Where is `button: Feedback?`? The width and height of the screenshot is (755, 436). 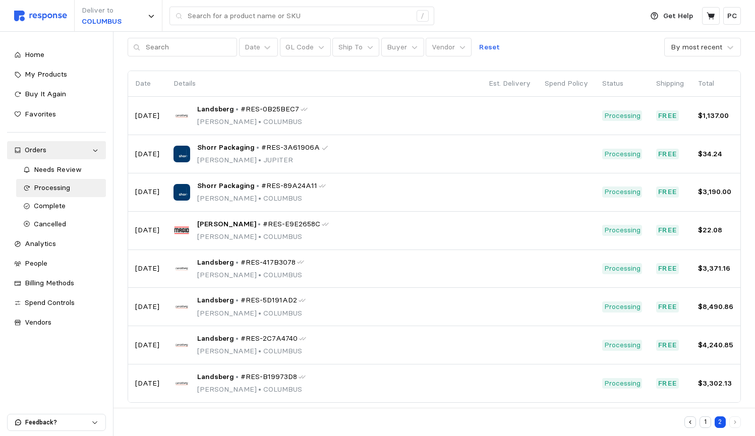 button: Feedback? is located at coordinates (57, 423).